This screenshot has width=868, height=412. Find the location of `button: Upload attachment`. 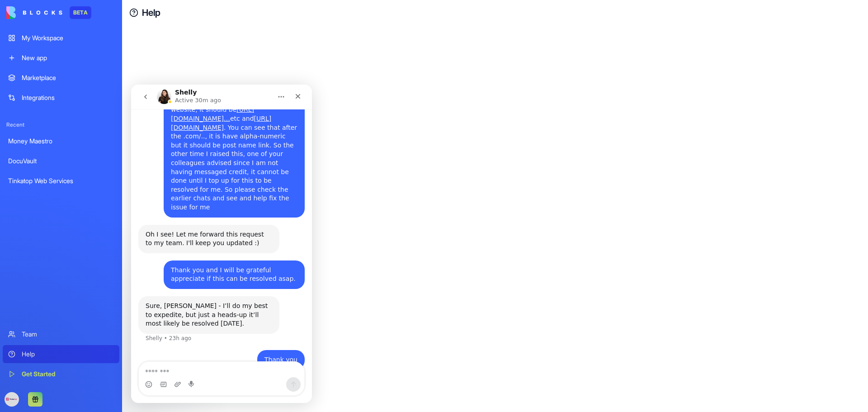

button: Upload attachment is located at coordinates (46, 300).